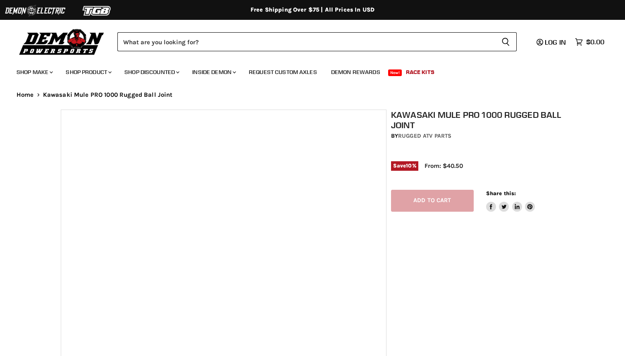 The image size is (625, 356). I want to click on div: by, so click(480, 136).